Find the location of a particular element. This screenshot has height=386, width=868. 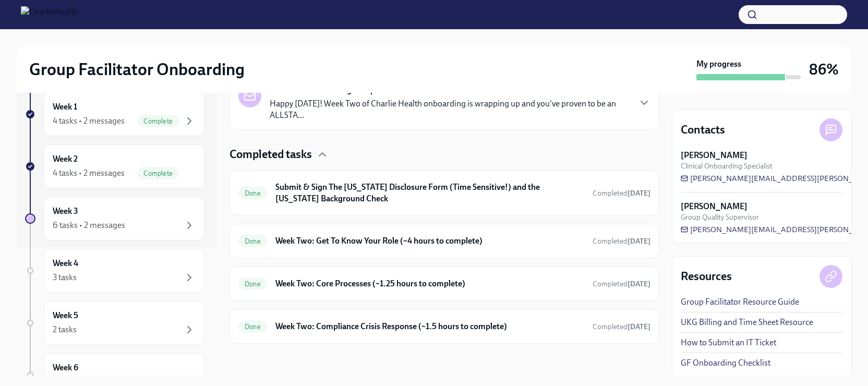

h6: Week Two: Core Processes (~1.25 hours to complete) is located at coordinates (430, 284).